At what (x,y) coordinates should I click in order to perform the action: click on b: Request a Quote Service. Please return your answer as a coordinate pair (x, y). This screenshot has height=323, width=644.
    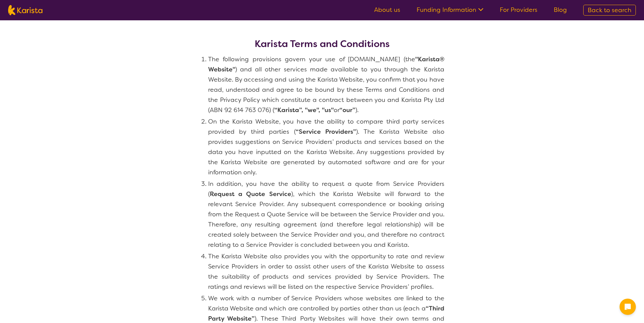
    Looking at the image, I should click on (250, 194).